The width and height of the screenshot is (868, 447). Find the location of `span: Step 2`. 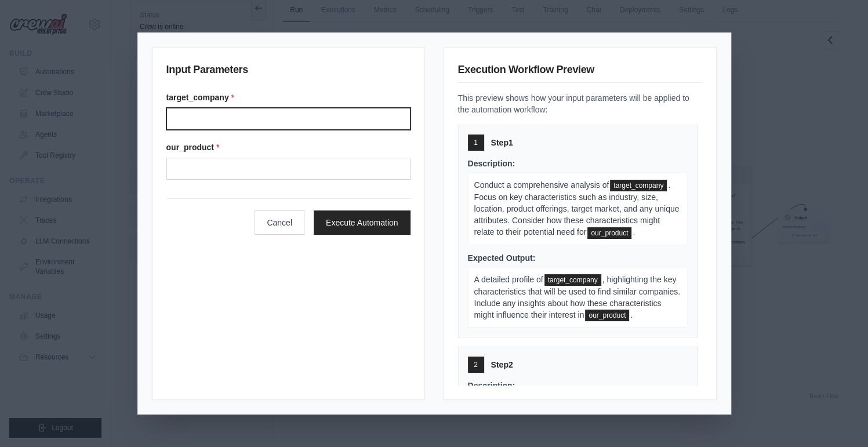

span: Step 2 is located at coordinates (502, 365).